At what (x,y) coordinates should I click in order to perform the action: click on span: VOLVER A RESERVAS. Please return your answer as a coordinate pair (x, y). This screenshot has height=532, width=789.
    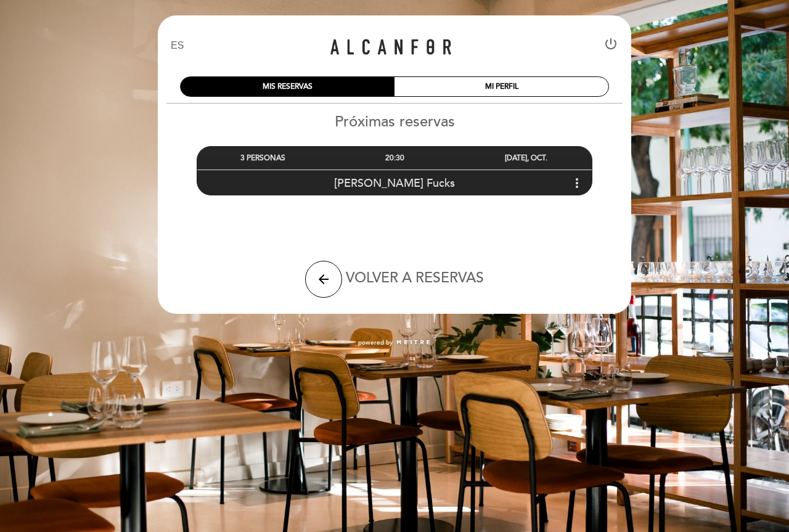
    Looking at the image, I should click on (415, 278).